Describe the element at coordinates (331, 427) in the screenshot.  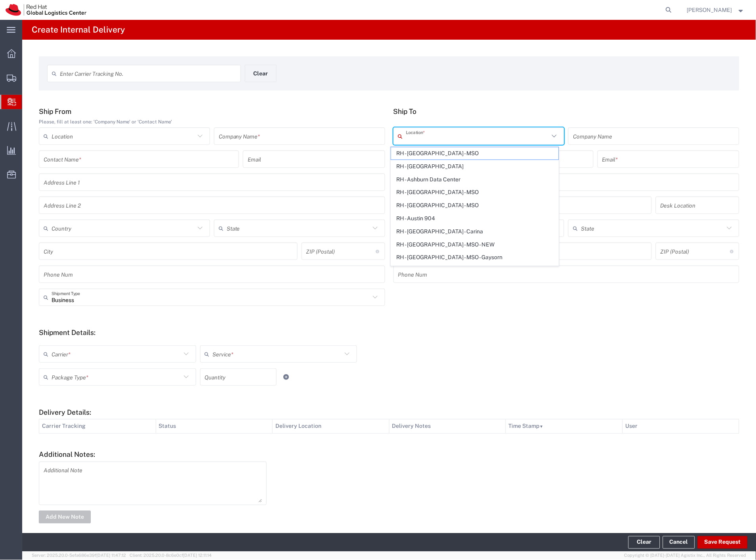
I see `th: Delivery Location` at that location.